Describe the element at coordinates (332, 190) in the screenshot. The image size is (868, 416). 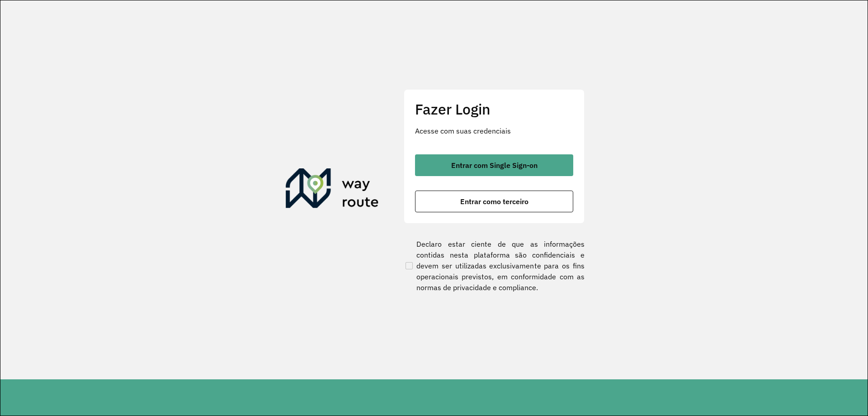
I see `img: Roteirizador AmbevTech` at that location.